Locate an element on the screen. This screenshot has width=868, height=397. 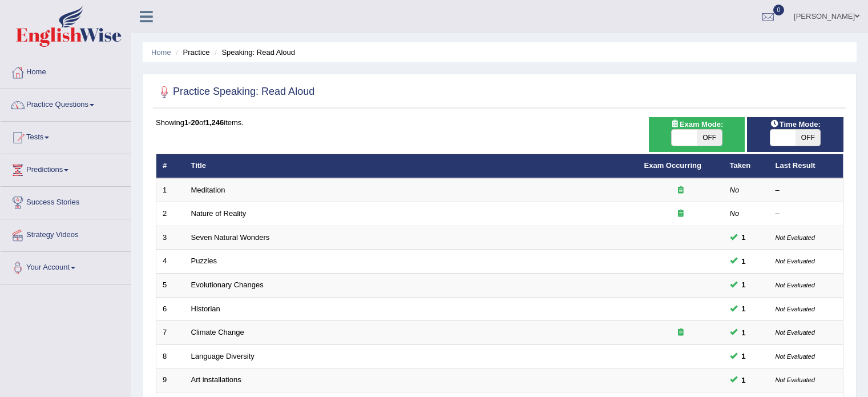
li: Practice is located at coordinates (191, 52).